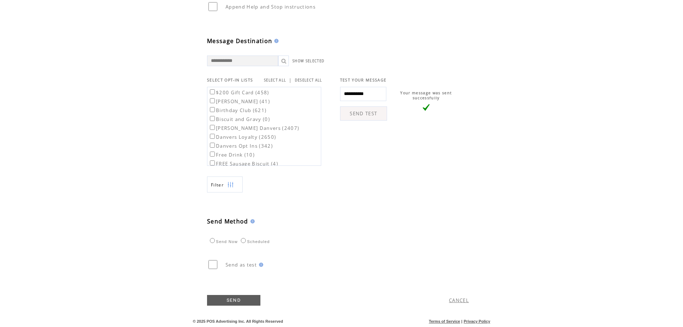 The image size is (683, 327). What do you see at coordinates (242, 137) in the screenshot?
I see `label: Danvers Loyalty (2650)` at bounding box center [242, 137].